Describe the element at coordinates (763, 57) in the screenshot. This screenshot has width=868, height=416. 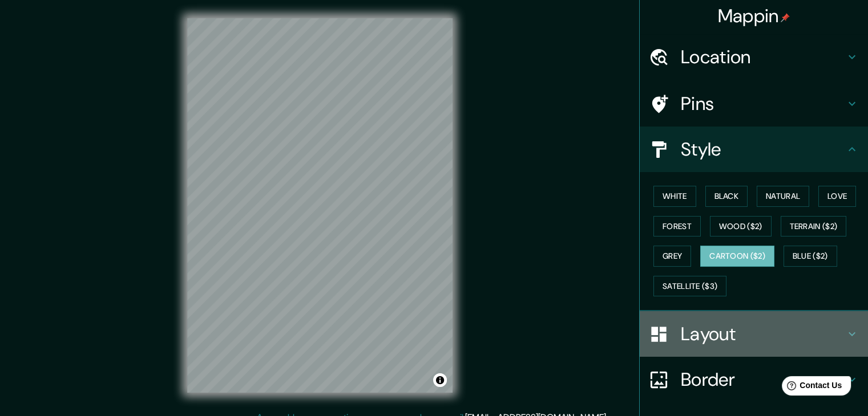
I see `h4: Location` at that location.